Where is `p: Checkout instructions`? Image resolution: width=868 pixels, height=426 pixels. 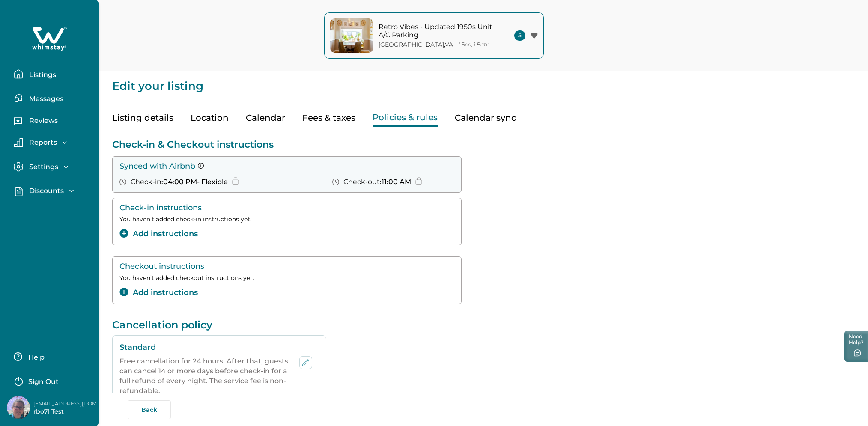 p: Checkout instructions is located at coordinates (287, 266).